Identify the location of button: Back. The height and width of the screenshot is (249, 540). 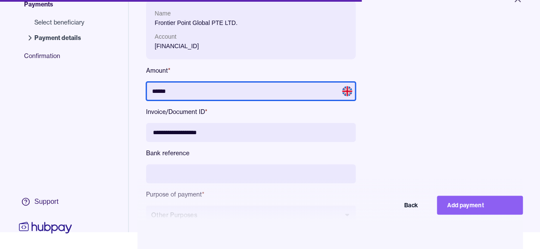
(385, 205).